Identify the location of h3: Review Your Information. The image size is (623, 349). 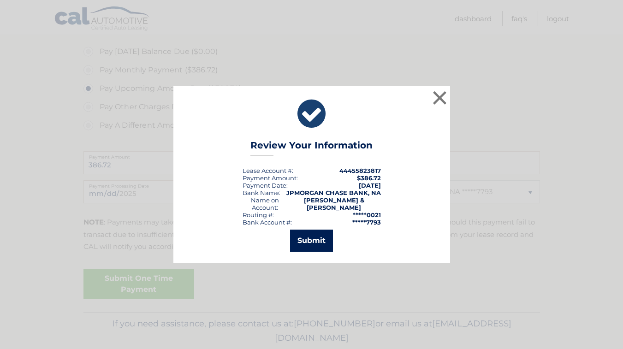
(311, 148).